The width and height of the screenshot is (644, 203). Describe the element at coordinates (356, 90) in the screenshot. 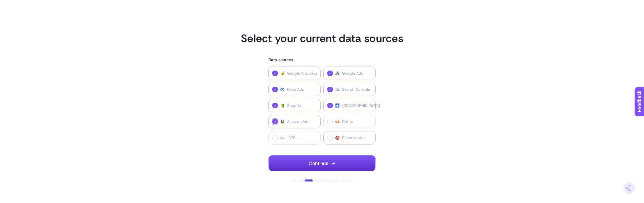

I see `span: Search Console` at that location.